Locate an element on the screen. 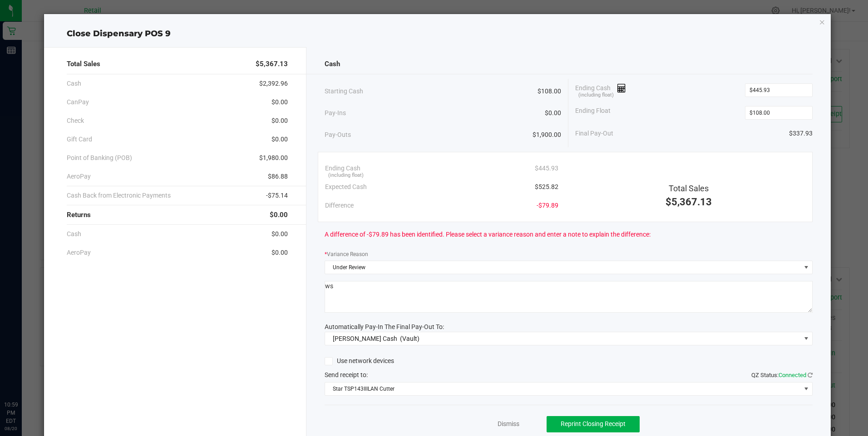 Image resolution: width=868 pixels, height=436 pixels. button: Reprint Closing Receipt is located at coordinates (593, 424).